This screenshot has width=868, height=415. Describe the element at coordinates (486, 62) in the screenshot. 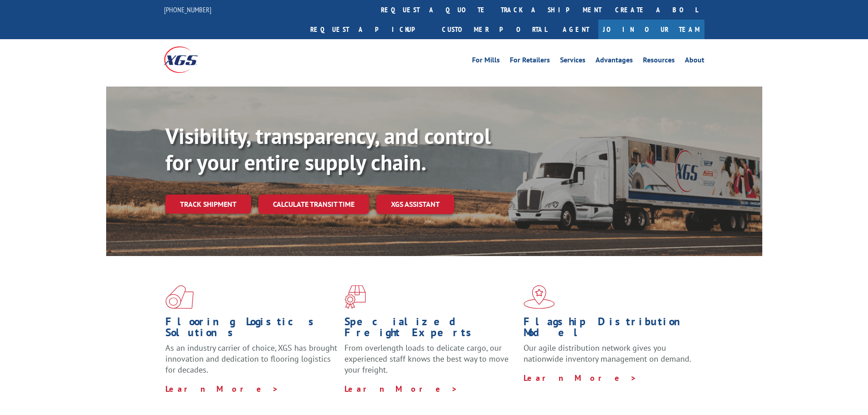

I see `a: For Mills` at that location.